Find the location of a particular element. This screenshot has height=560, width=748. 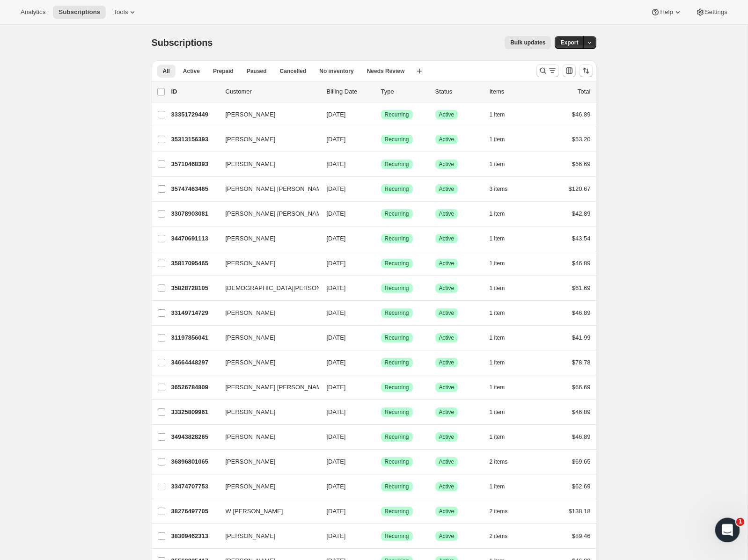

span: 1 is located at coordinates (740, 522).